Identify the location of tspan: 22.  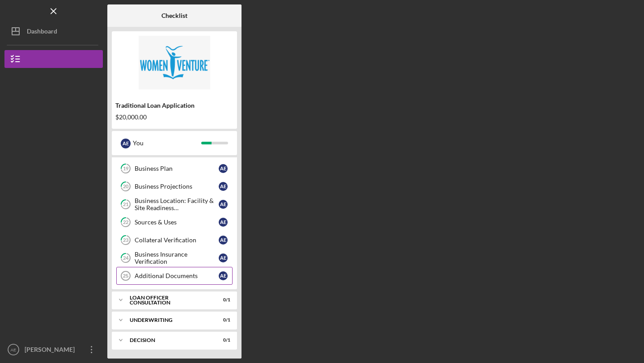
(126, 222).